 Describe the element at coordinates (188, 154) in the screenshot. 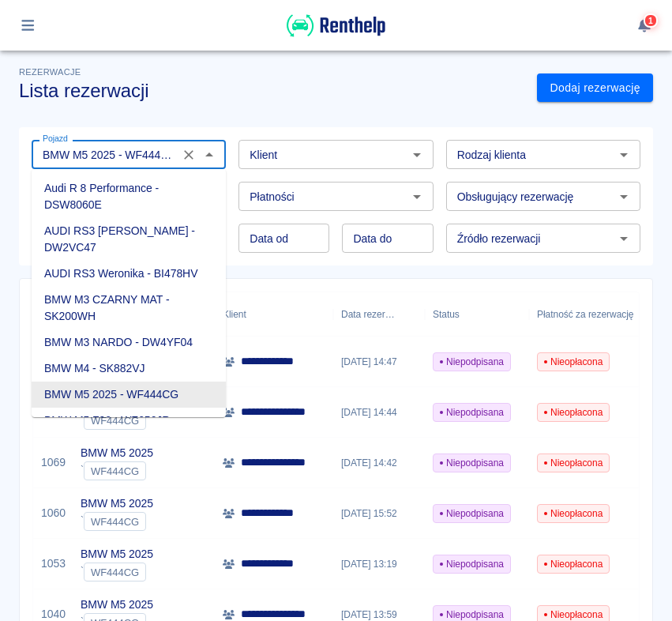

I see `button: Wyczyść` at that location.